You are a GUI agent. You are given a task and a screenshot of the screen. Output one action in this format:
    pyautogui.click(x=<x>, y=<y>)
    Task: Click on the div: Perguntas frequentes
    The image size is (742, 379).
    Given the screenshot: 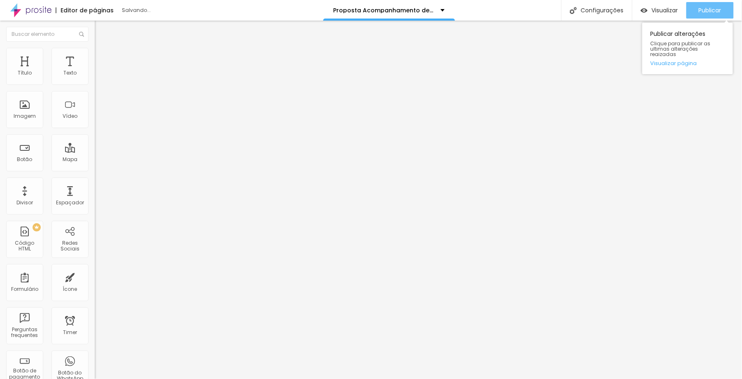 What is the action you would take?
    pyautogui.click(x=24, y=332)
    